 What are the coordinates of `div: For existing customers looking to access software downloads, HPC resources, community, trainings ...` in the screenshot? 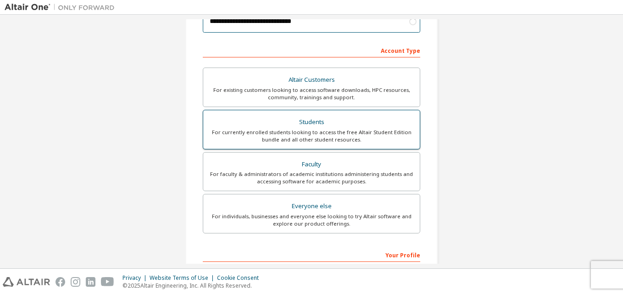 It's located at (312, 94).